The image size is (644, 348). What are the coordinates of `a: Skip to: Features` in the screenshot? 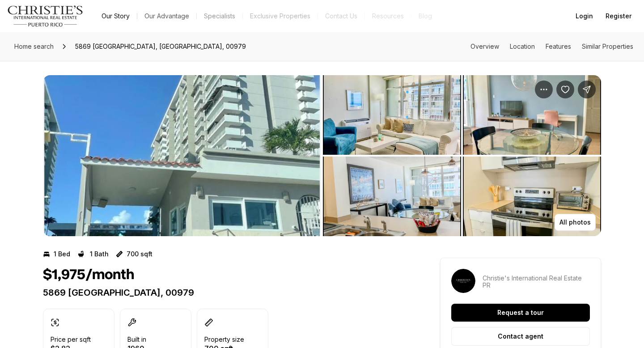 It's located at (558, 46).